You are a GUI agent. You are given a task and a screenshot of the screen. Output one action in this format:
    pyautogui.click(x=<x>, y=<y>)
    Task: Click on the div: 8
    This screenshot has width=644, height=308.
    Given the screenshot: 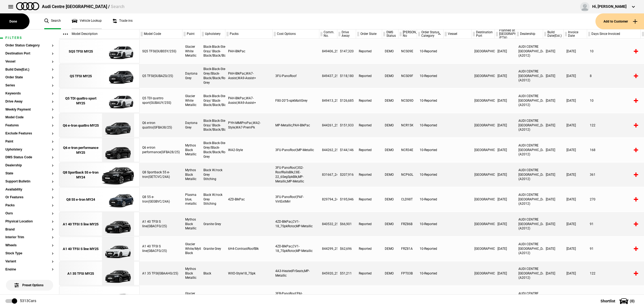 What is the action you would take?
    pyautogui.click(x=614, y=76)
    